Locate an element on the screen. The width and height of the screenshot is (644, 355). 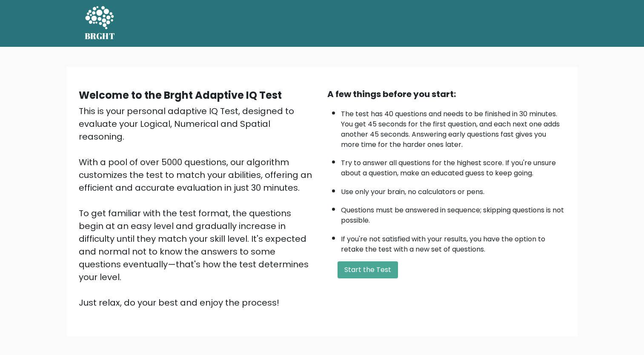
a: BRGHT is located at coordinates (100, 23).